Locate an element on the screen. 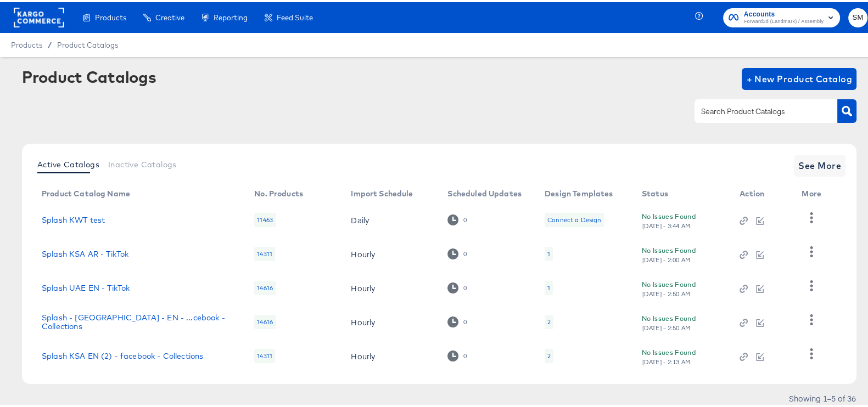 Image resolution: width=868 pixels, height=407 pixels. div: 11463 is located at coordinates (264, 217).